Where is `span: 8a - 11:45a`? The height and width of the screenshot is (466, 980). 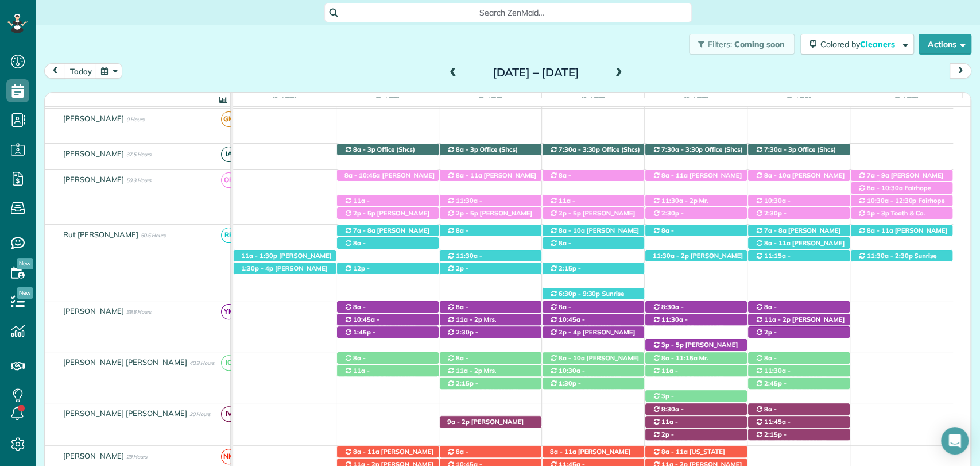 span: 8a - 11:45a is located at coordinates (561, 247).